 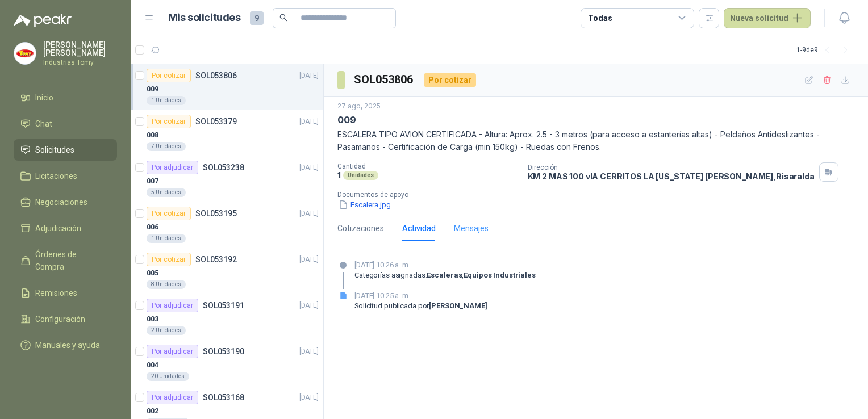 I want to click on div: Unidades, so click(x=360, y=175).